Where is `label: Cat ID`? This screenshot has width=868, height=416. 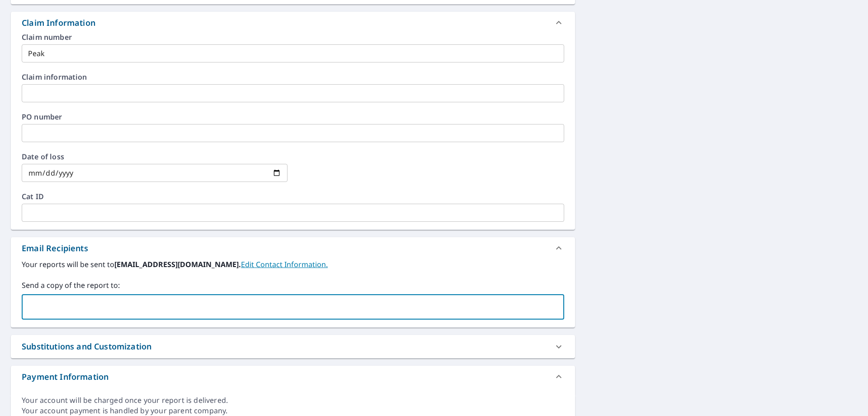
label: Cat ID is located at coordinates (293, 196).